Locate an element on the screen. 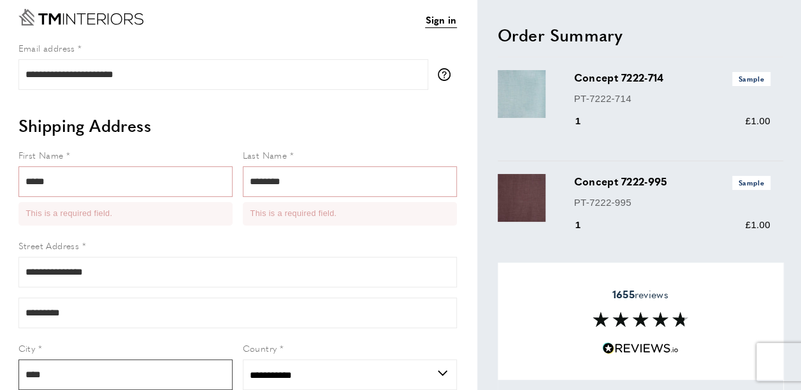 Image resolution: width=801 pixels, height=390 pixels. button: More information is located at coordinates (447, 75).